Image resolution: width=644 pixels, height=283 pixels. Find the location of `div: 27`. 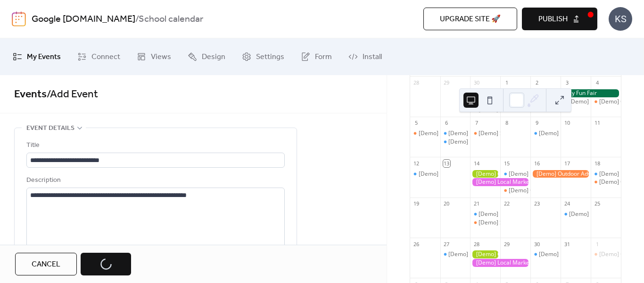

div: 27 is located at coordinates (447, 244).